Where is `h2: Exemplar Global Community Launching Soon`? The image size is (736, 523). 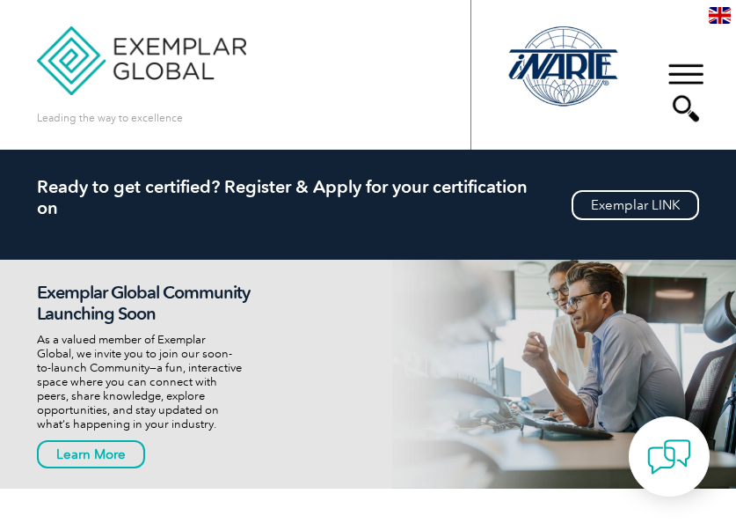
h2: Exemplar Global Community Launching Soon is located at coordinates (153, 303).